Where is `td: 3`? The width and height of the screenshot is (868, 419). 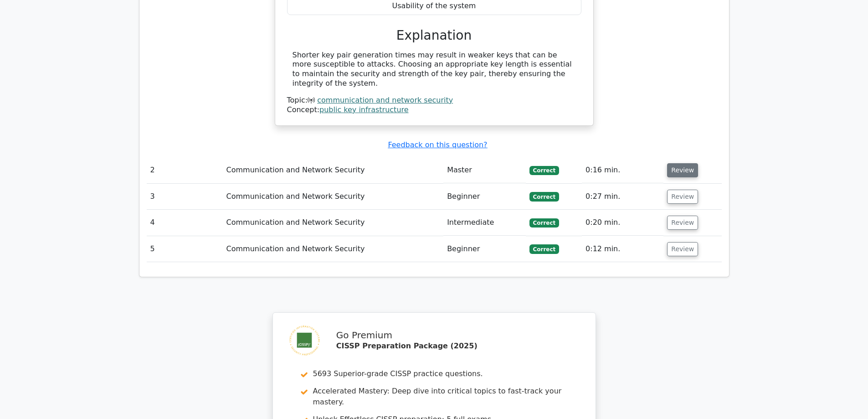
td: 3 is located at coordinates (185, 196).